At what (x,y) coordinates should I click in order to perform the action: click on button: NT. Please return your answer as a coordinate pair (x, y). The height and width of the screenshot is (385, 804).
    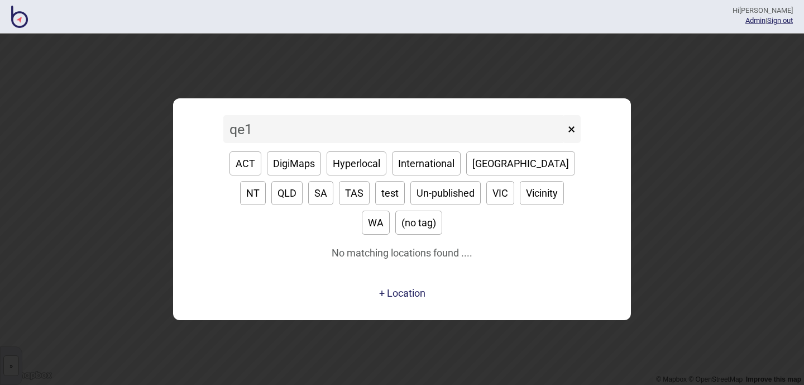
    Looking at the image, I should click on (253, 193).